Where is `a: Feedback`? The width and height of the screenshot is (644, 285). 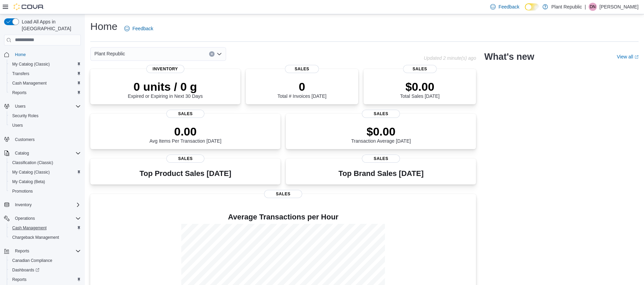
a: Feedback is located at coordinates (139, 29).